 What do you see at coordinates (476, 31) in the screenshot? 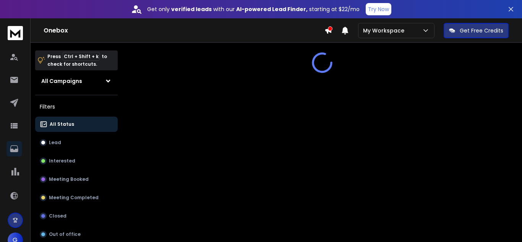
I see `button: Get Free Credits` at bounding box center [476, 31].